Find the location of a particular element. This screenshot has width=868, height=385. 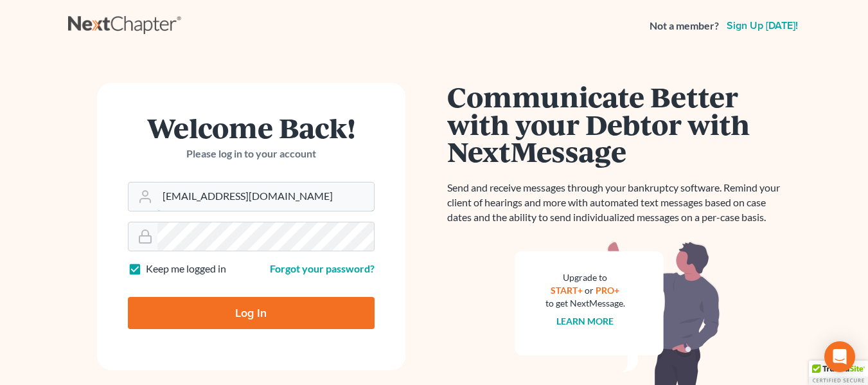

a: Forgot your password? is located at coordinates (322, 268).